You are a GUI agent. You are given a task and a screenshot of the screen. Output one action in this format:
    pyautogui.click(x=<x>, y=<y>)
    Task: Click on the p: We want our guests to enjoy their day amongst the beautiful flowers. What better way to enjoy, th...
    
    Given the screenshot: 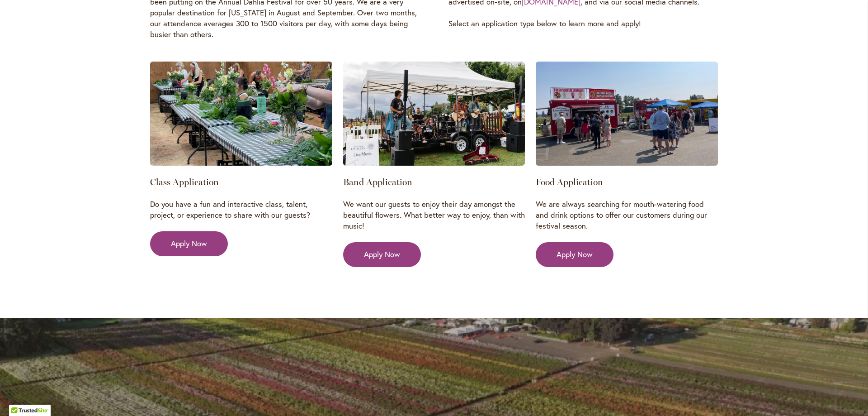 What is the action you would take?
    pyautogui.click(x=434, y=215)
    